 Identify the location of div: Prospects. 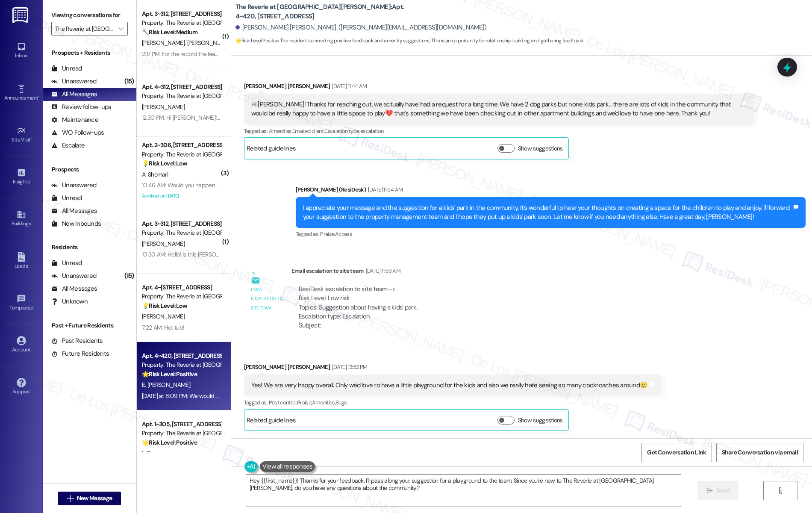
(89, 169).